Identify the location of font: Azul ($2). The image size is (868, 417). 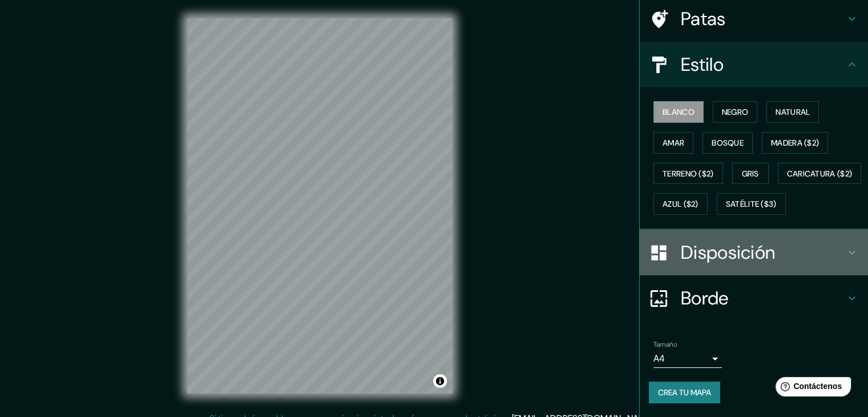
(680, 204).